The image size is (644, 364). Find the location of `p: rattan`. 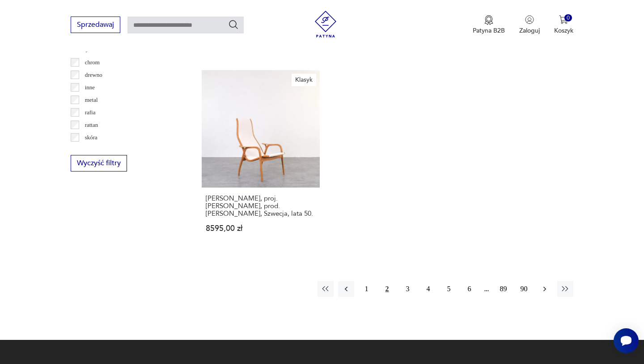

p: rattan is located at coordinates (92, 125).